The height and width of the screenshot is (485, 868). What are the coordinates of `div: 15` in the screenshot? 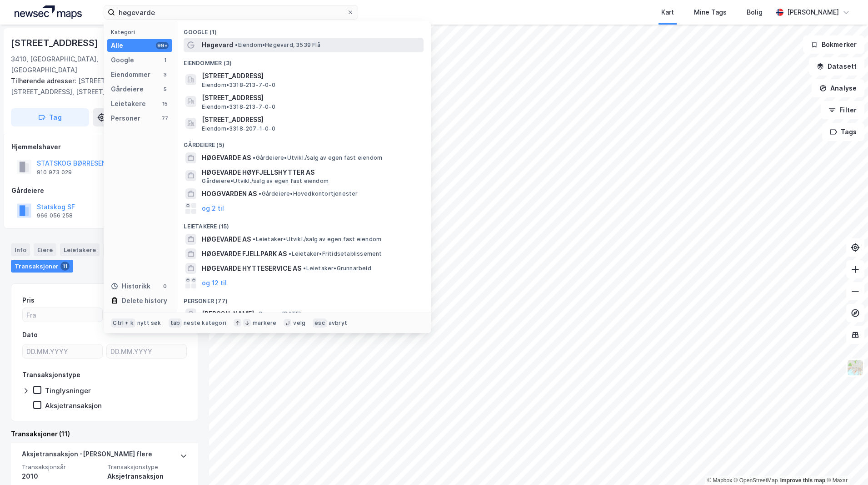 It's located at (165, 104).